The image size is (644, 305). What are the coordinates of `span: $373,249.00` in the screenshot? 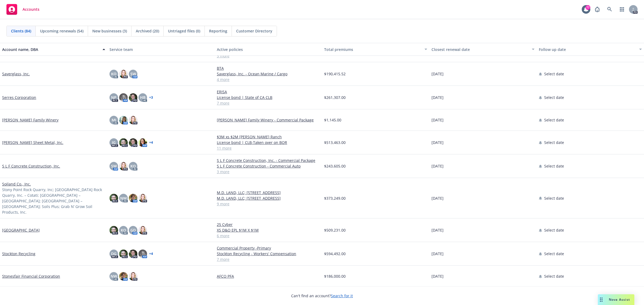 It's located at (335, 198).